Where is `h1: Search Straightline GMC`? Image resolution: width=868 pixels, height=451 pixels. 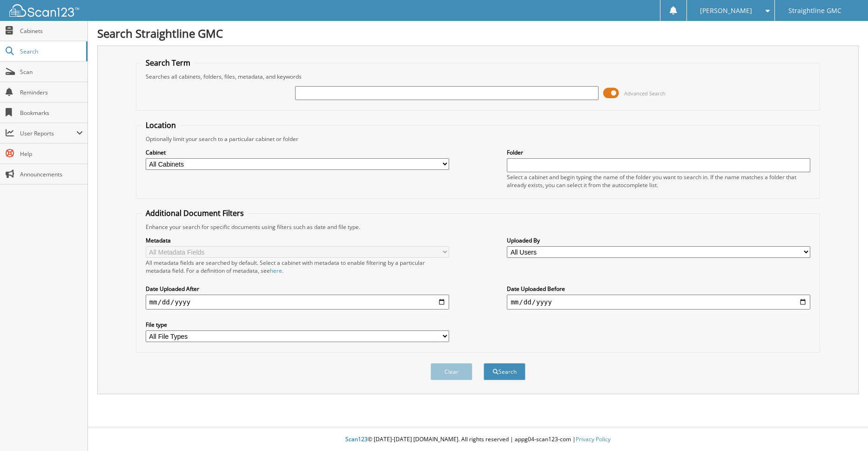 h1: Search Straightline GMC is located at coordinates (478, 33).